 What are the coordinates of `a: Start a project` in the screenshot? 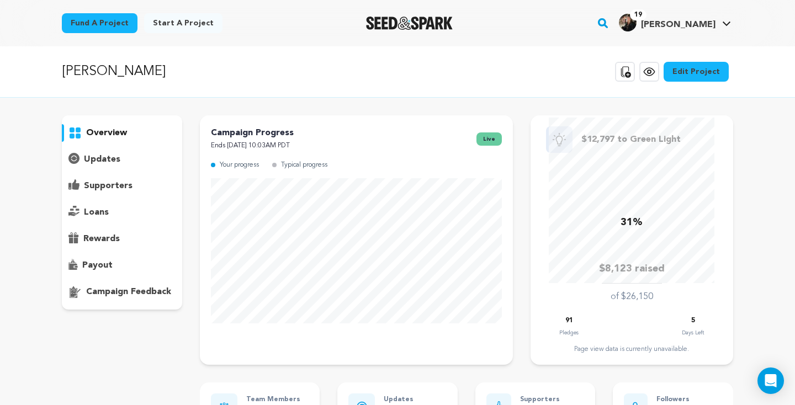 It's located at (183, 23).